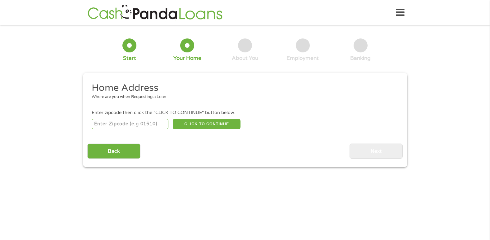 This screenshot has width=490, height=240. Describe the element at coordinates (376, 151) in the screenshot. I see `input: Next` at that location.